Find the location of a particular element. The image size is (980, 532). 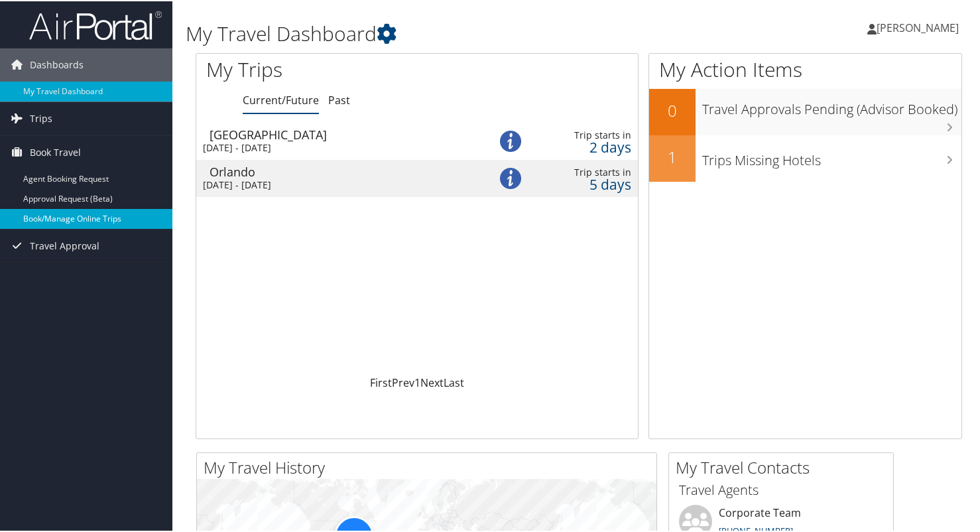

h1: My Travel Dashboard is located at coordinates (448, 32).